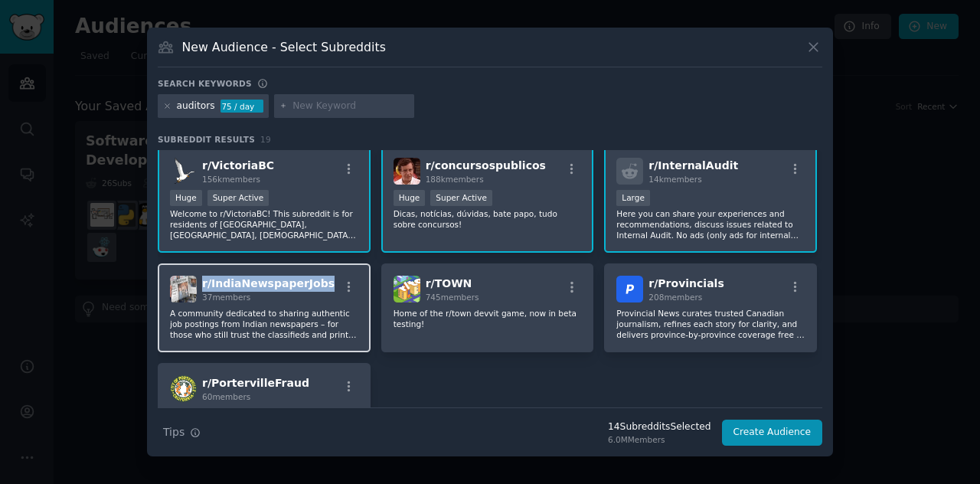 This screenshot has height=484, width=980. What do you see at coordinates (675, 179) in the screenshot?
I see `span: 14k members` at bounding box center [675, 179].